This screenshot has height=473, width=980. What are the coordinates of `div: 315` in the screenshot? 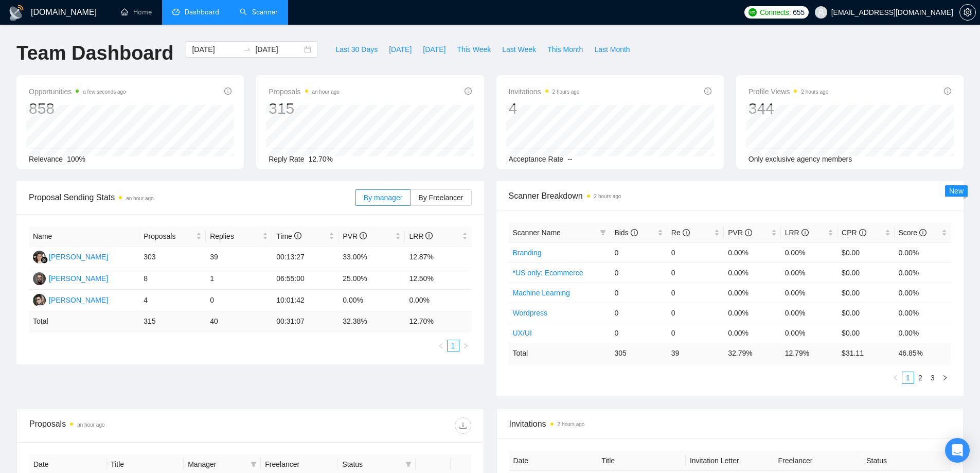 It's located at (304, 108).